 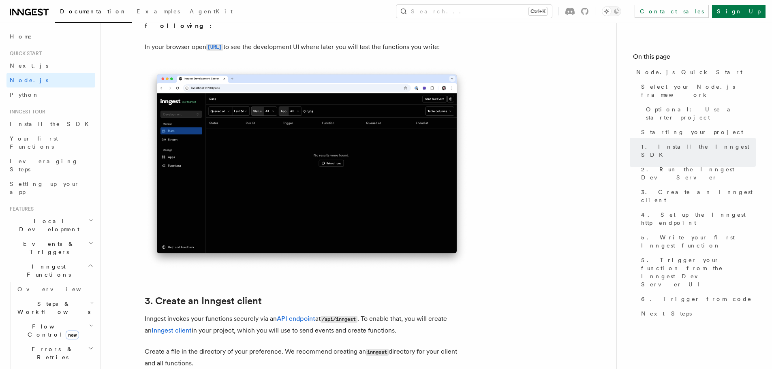 What do you see at coordinates (698, 91) in the screenshot?
I see `span: Select your Node.js framework` at bounding box center [698, 91].